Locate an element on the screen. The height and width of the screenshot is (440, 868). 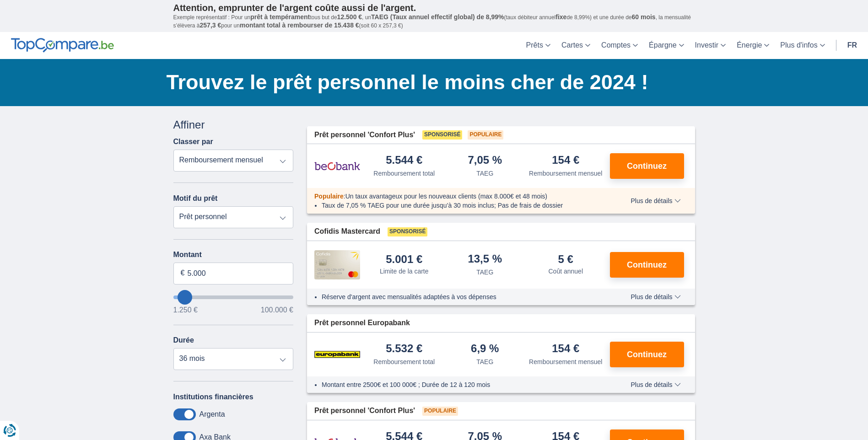
h1: Trouvez le prêt personnel le moins cher de 2024 ! is located at coordinates (431, 82).